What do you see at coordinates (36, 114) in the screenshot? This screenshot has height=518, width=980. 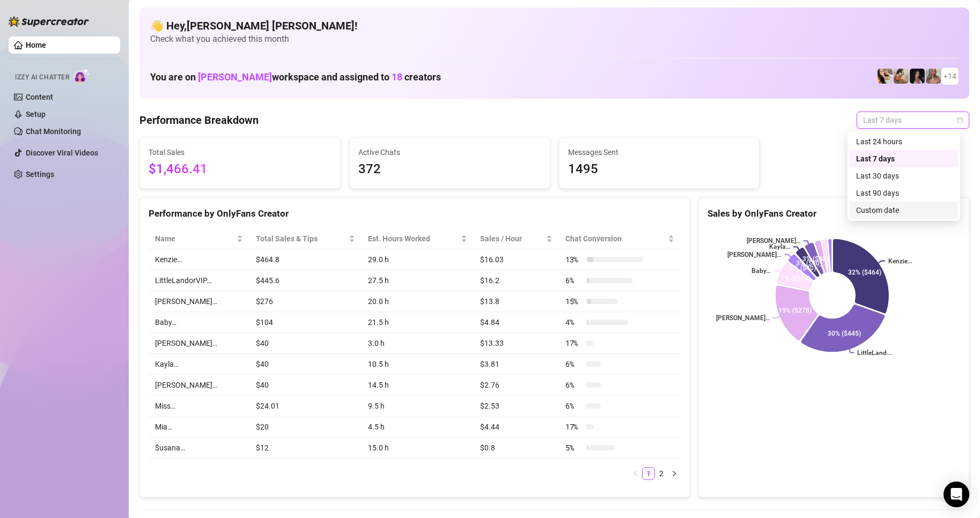 I see `a: Setup` at bounding box center [36, 114].